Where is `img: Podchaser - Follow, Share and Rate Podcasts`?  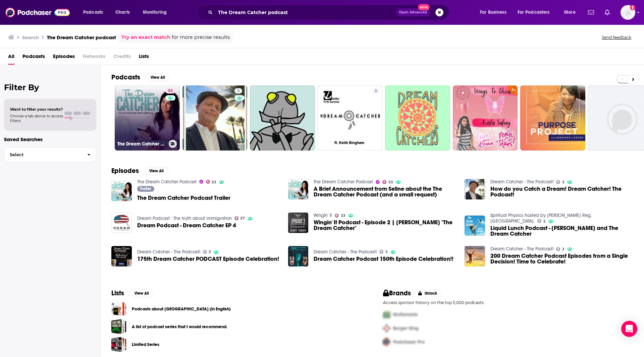
img: Podchaser - Follow, Share and Rate Podcasts is located at coordinates (38, 13).